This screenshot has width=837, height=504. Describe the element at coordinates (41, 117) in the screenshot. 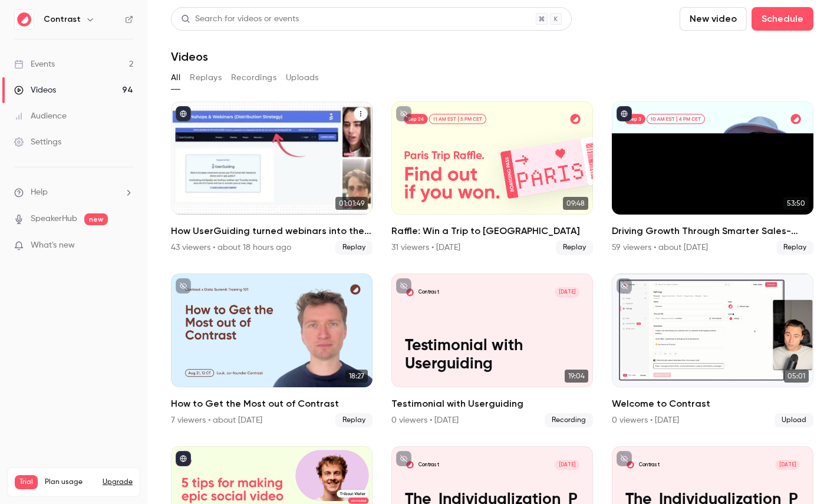

I see `div: Audience` at that location.